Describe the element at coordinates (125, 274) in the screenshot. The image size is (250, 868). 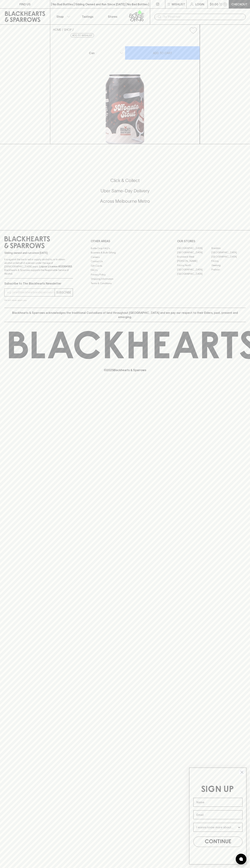
I see `a: Privacy Policy` at that location.